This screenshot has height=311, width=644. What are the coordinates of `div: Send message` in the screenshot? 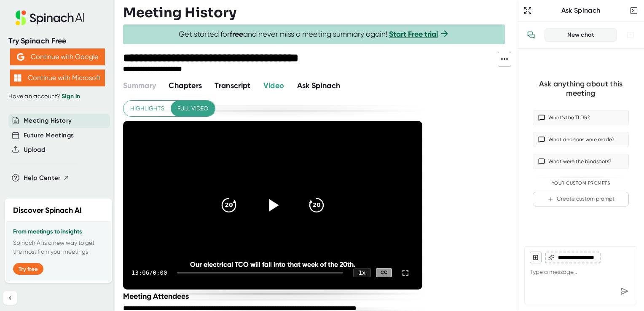 It's located at (624, 291).